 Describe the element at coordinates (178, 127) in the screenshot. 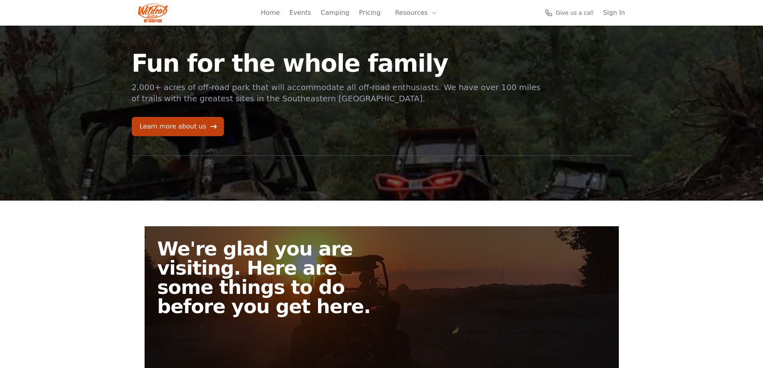

I see `a: Learn more about us` at that location.